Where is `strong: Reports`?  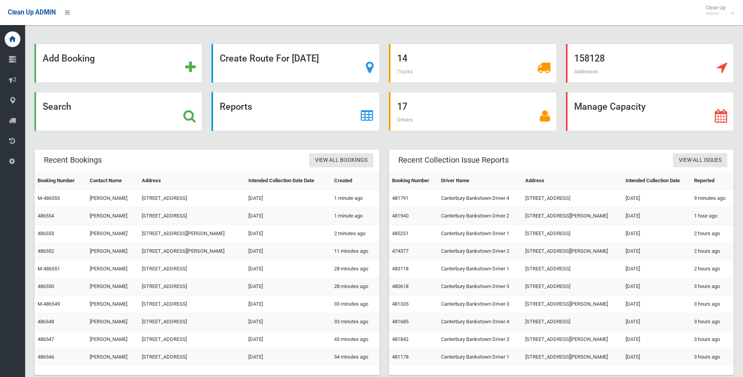 strong: Reports is located at coordinates (236, 106).